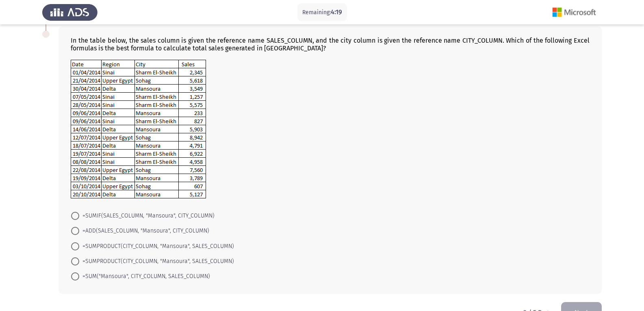  What do you see at coordinates (322, 12) in the screenshot?
I see `p: Remaining:` at bounding box center [322, 12].